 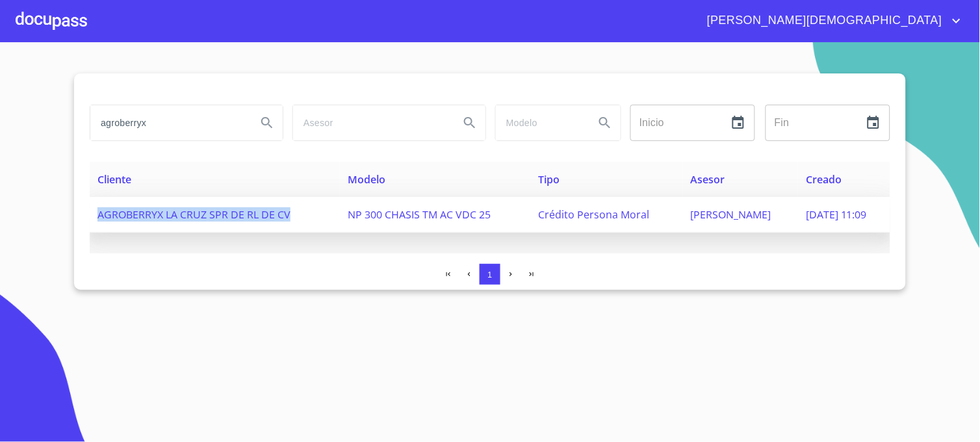 What do you see at coordinates (194, 215) in the screenshot?
I see `span: AGROBERRYX LA CRUZ SPR DE RL DE CV` at bounding box center [194, 215].